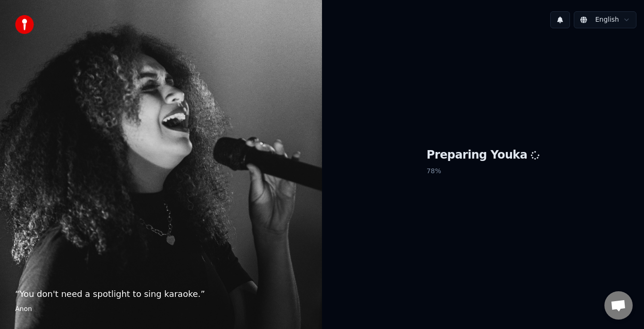 Image resolution: width=644 pixels, height=329 pixels. What do you see at coordinates (25, 25) in the screenshot?
I see `img: youka` at bounding box center [25, 25].